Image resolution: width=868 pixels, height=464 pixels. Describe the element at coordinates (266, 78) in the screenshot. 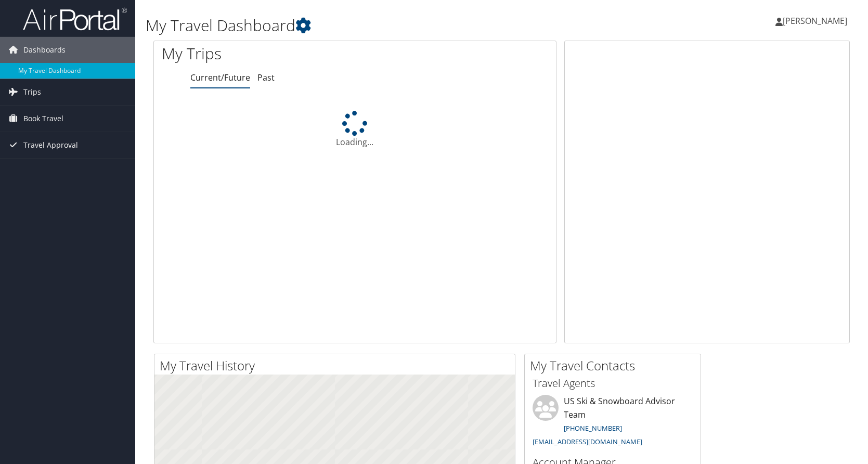

I see `a: Past` at that location.